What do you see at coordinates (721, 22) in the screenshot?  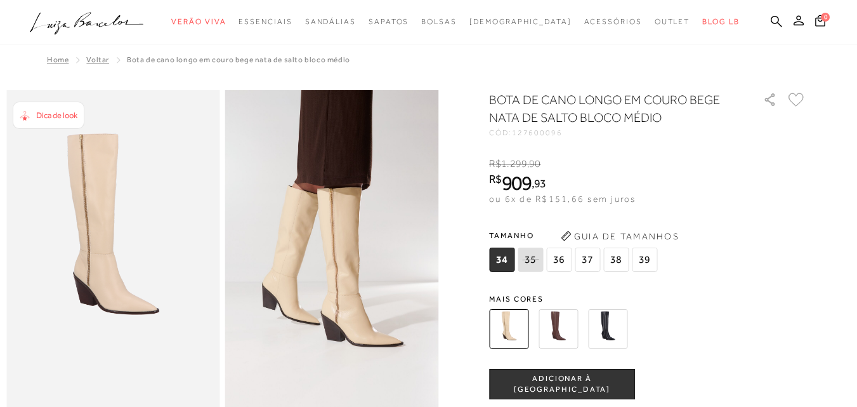 I see `span: BLOG LB` at bounding box center [721, 22].